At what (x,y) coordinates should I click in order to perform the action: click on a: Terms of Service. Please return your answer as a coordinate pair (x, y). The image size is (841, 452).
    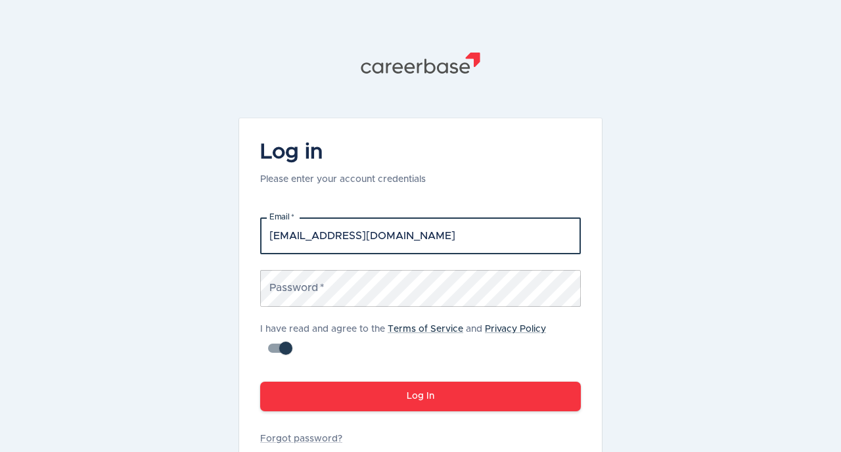
    Looking at the image, I should click on (425, 329).